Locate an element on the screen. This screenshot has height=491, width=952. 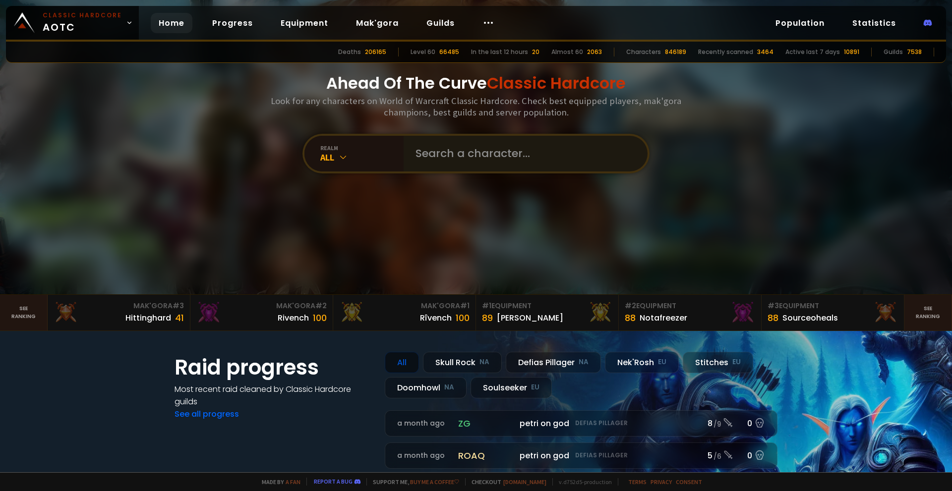
div: 89 is located at coordinates (487, 318).